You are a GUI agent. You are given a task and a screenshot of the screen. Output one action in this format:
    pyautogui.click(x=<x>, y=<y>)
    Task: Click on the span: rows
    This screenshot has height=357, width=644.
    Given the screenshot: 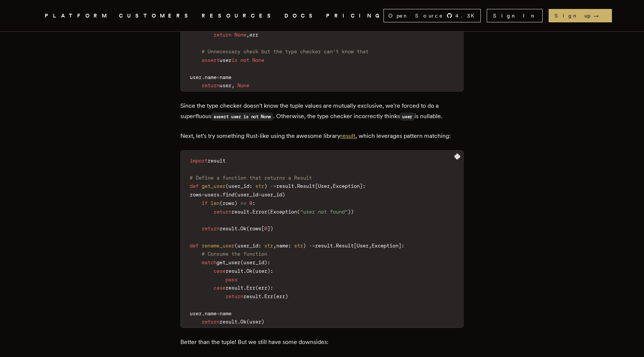 What is the action you would take?
    pyautogui.click(x=228, y=203)
    